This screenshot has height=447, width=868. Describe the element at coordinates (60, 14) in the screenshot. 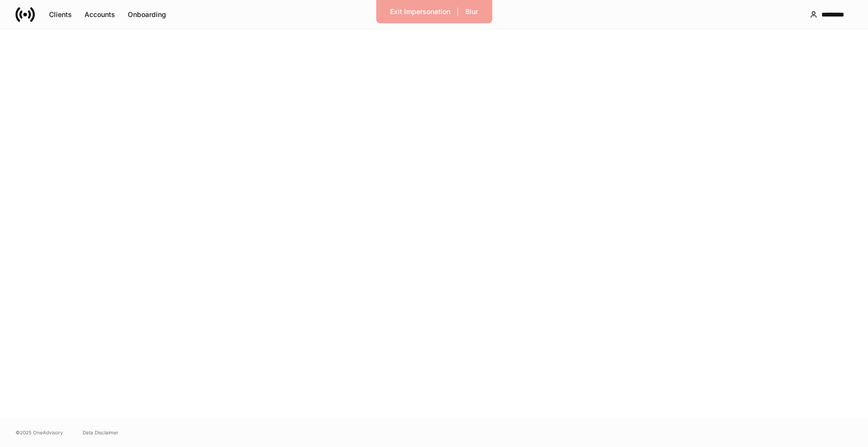

I see `button: Clients` at that location.